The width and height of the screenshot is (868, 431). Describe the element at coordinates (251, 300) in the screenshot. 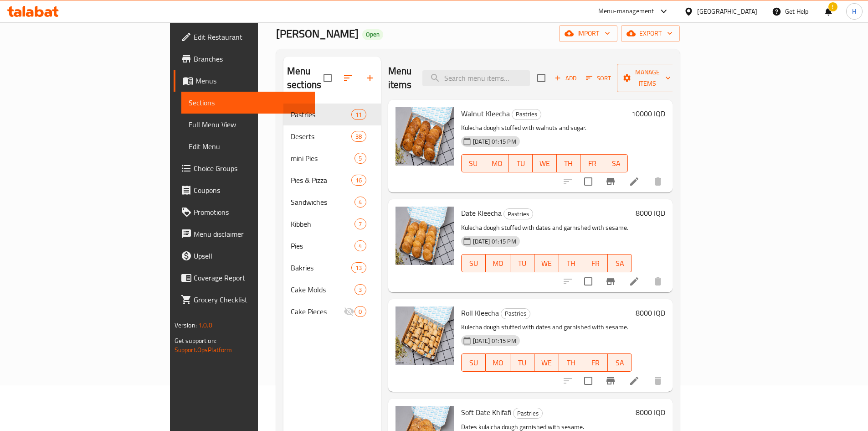

I see `span: Grocery Checklist` at that location.